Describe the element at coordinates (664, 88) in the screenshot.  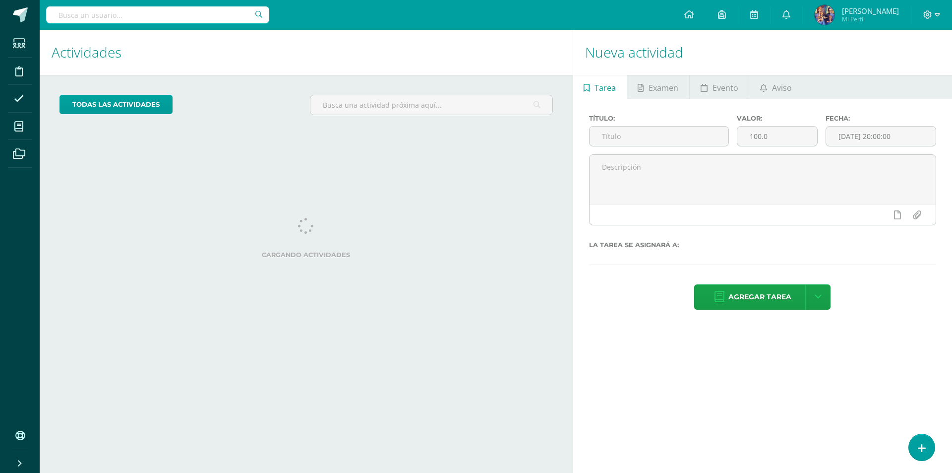
I see `span: Examen` at that location.